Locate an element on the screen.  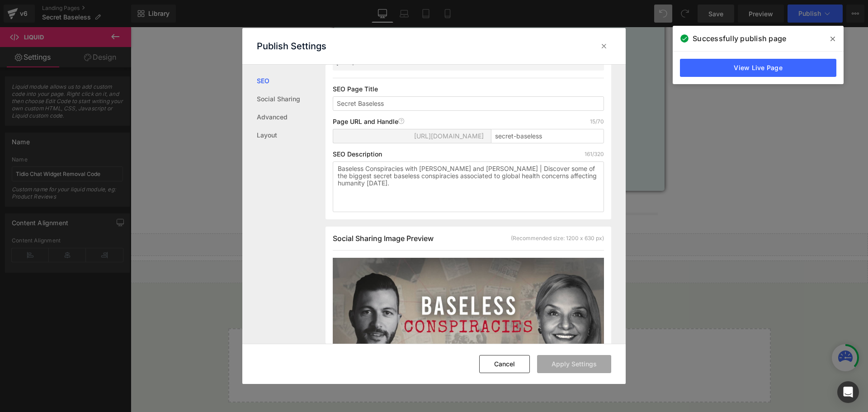
p: 15/70 is located at coordinates (597, 122).